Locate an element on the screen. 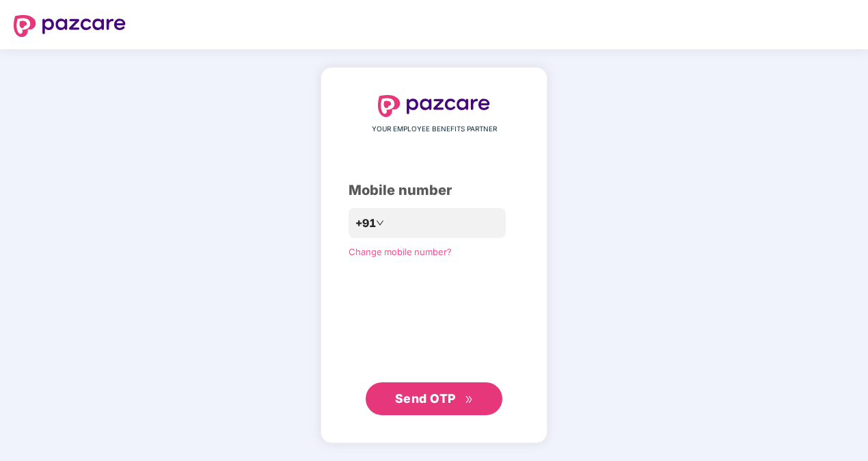 This screenshot has width=868, height=461. span: YOUR EMPLOYEE BENEFITS PARTNER is located at coordinates (434, 129).